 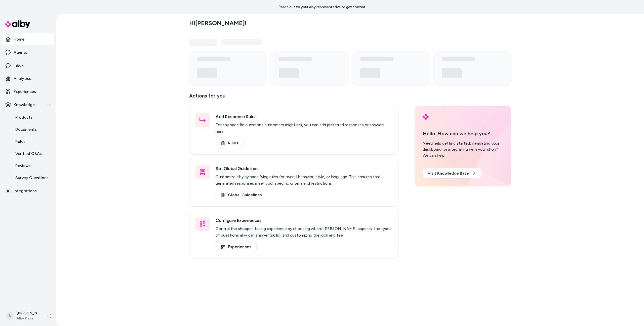 I want to click on a: Verified Q&As, so click(x=32, y=154).